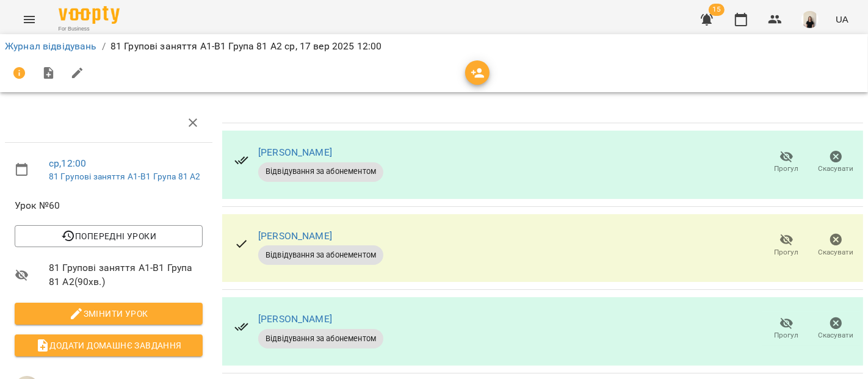  Describe the element at coordinates (51, 46) in the screenshot. I see `a: Журнал відвідувань` at that location.